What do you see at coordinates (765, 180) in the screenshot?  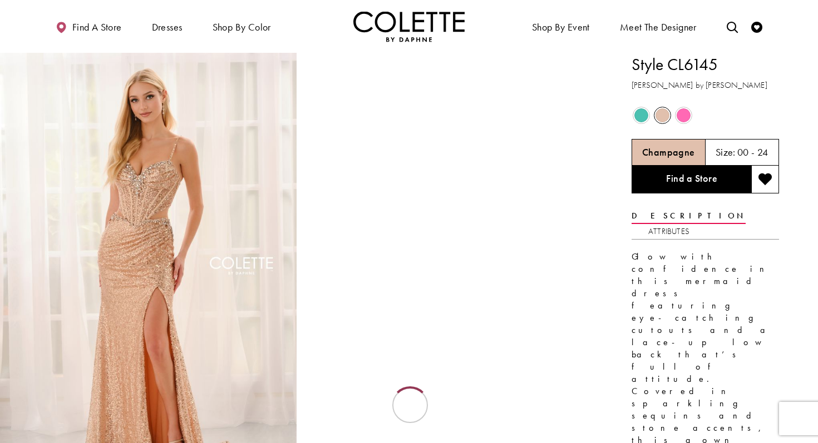 I see `button: Add to wishlist` at bounding box center [765, 180].